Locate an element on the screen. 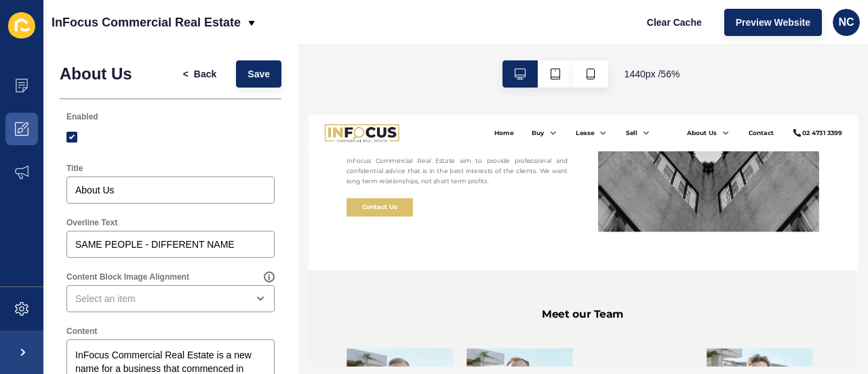 This screenshot has width=868, height=374. span: Save is located at coordinates (259, 73).